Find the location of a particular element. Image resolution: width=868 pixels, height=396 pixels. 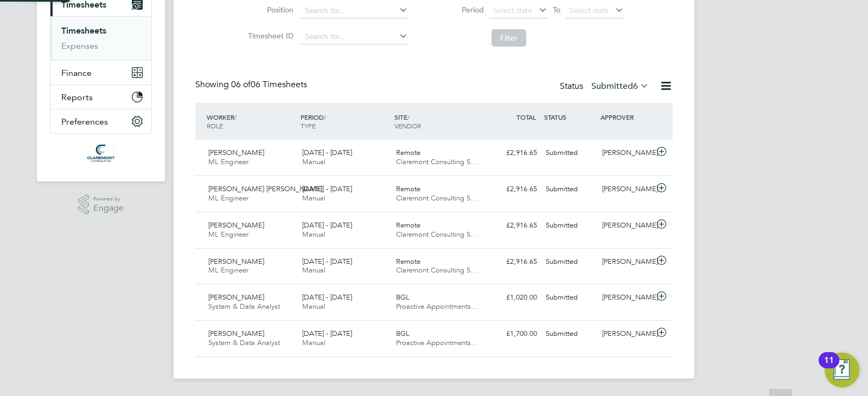

span: 6 is located at coordinates (635, 86).